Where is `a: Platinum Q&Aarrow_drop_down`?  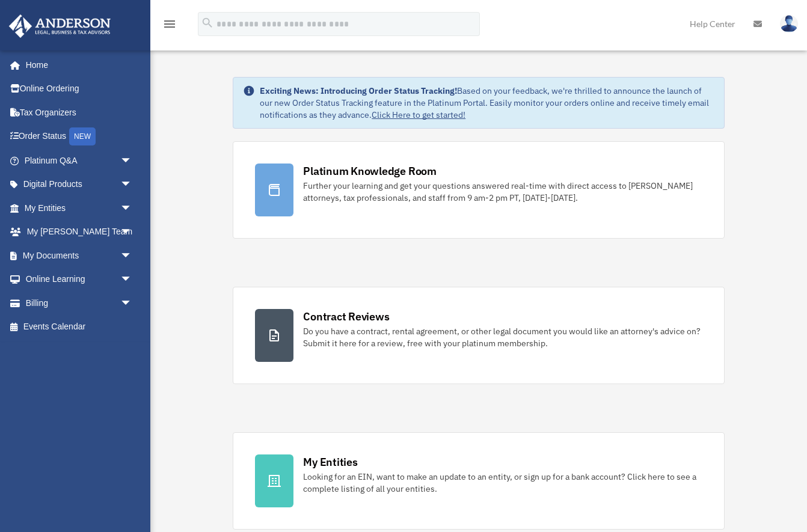 a: Platinum Q&Aarrow_drop_down is located at coordinates (79, 161).